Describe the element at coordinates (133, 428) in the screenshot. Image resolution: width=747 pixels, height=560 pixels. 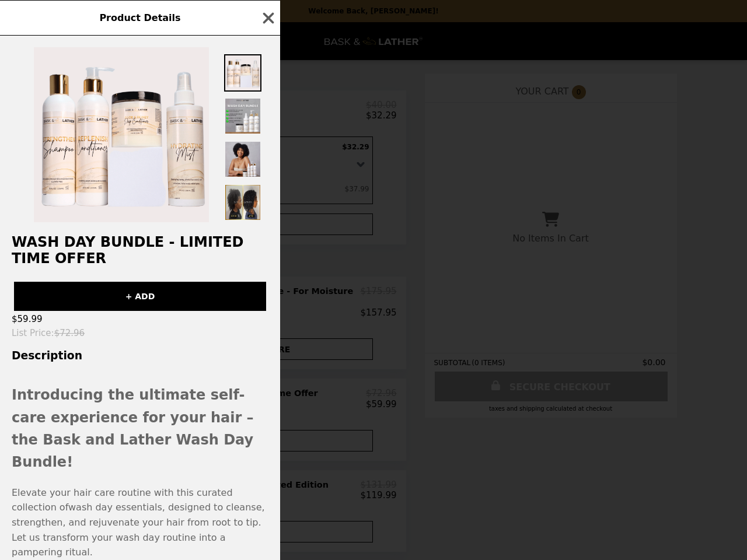
I see `strong: Introducing the ultimate self-care experience for your hair – the Bask and Lather Wash Day Bundle!` at that location.